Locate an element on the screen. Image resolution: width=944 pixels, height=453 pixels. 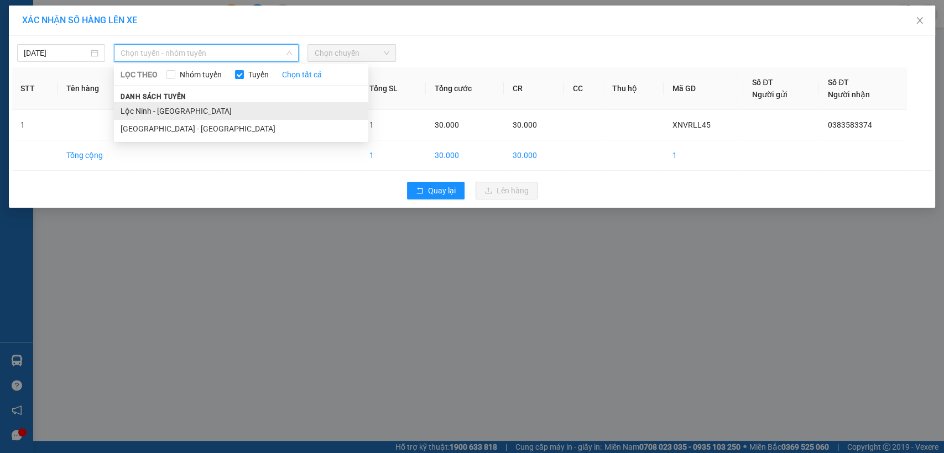
button: rollbackQuay lại is located at coordinates (436, 191).